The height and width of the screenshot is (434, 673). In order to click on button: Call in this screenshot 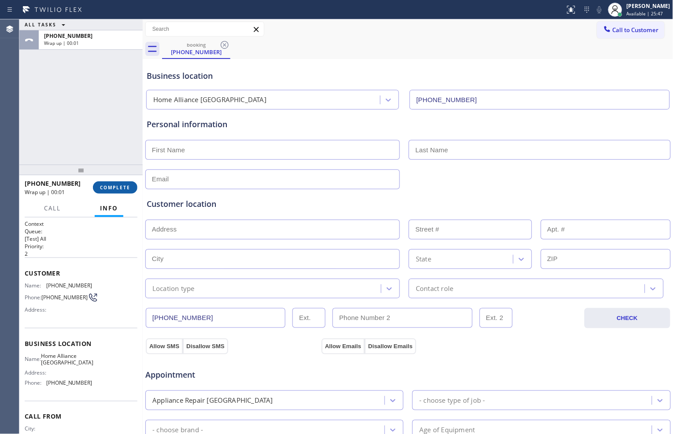, I will do `click(52, 208)`.